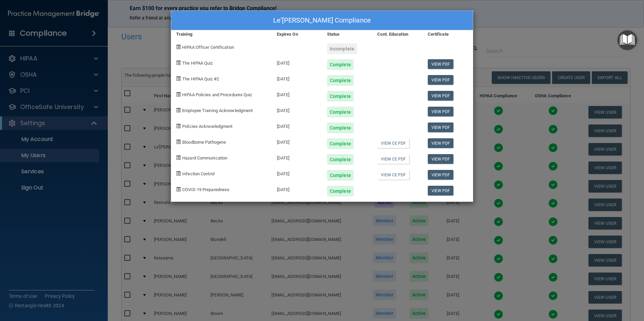 This screenshot has height=321, width=644. I want to click on span: Bloodborne Pathogens, so click(204, 142).